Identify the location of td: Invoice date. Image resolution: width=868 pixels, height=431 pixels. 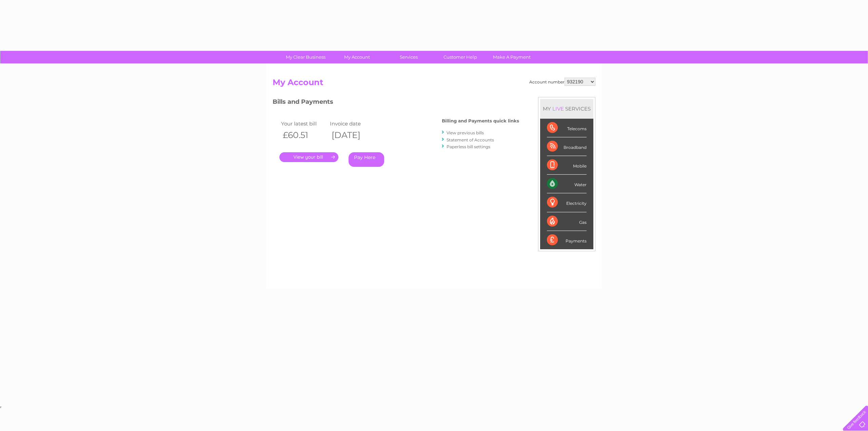
(352, 123).